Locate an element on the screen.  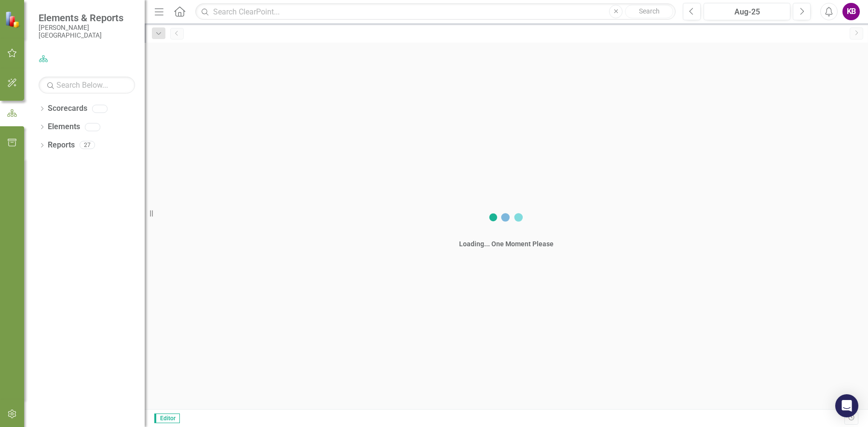
button: KB is located at coordinates (851, 11).